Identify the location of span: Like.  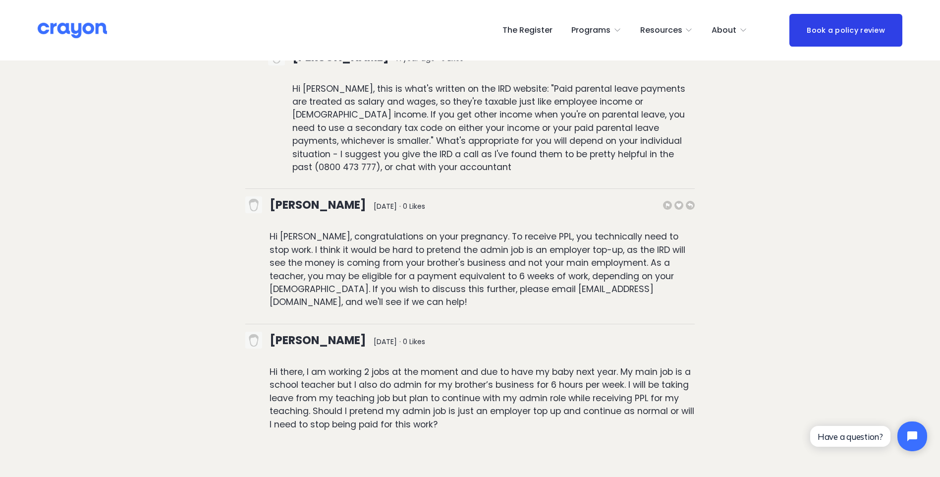
(679, 205).